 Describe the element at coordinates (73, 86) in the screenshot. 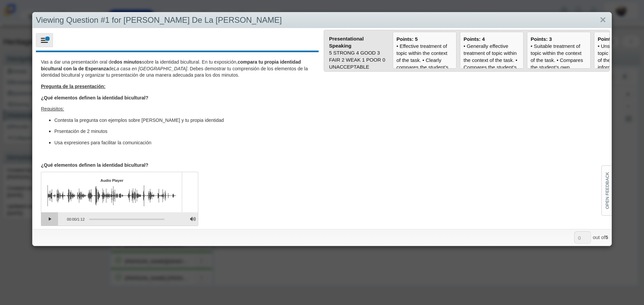

I see `strong: Pregunta de la presentación:` at that location.